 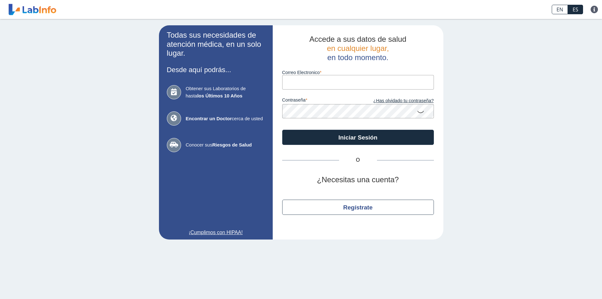 What do you see at coordinates (358, 57) in the screenshot?
I see `span: en todo momento.` at bounding box center [358, 57].